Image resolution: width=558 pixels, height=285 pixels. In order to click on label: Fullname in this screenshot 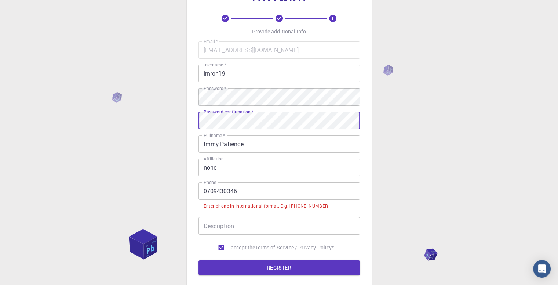, I will do `click(214, 135)`.